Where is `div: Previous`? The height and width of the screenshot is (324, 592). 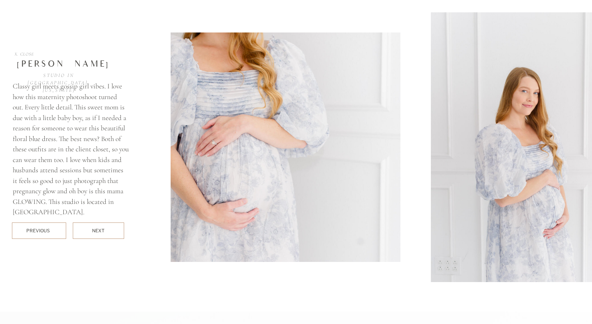 div: Previous is located at coordinates (39, 231).